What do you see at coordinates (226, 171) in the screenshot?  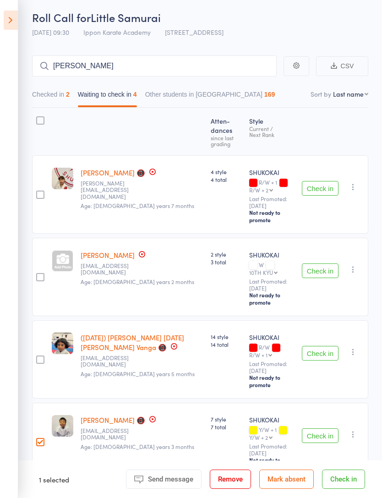 I see `span: 4 style` at bounding box center [226, 171].